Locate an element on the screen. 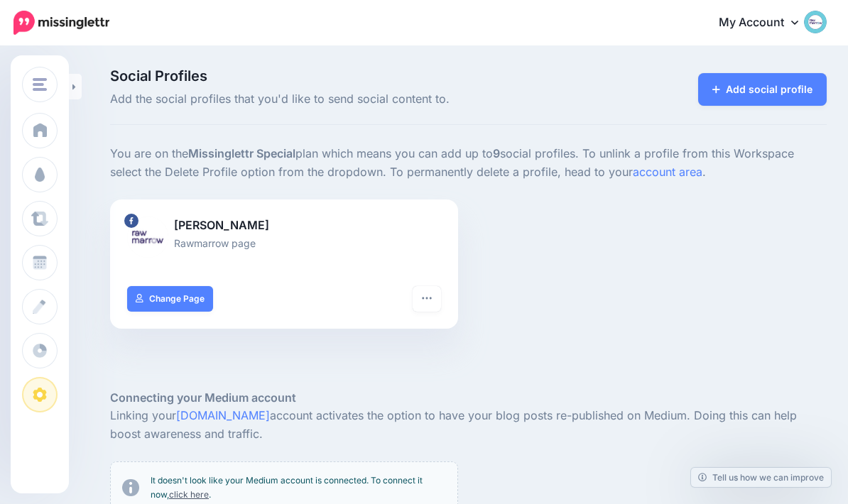  a: Add social profile is located at coordinates (762, 89).